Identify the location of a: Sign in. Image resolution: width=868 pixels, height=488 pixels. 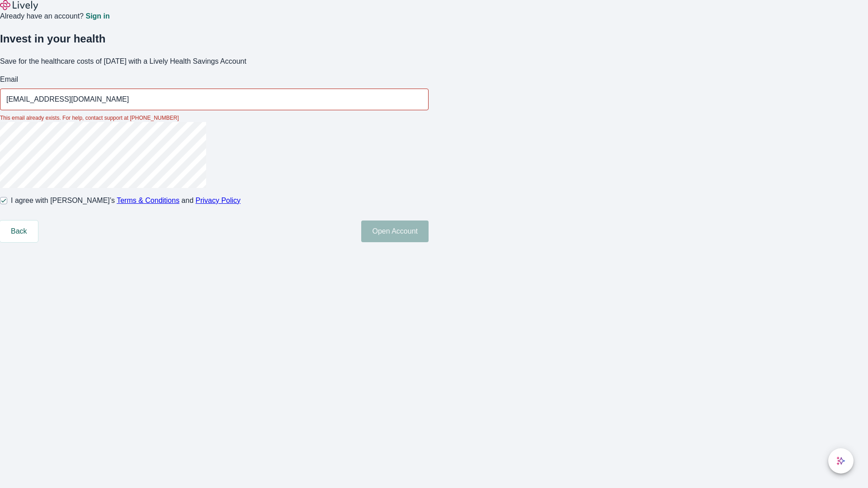
(97, 16).